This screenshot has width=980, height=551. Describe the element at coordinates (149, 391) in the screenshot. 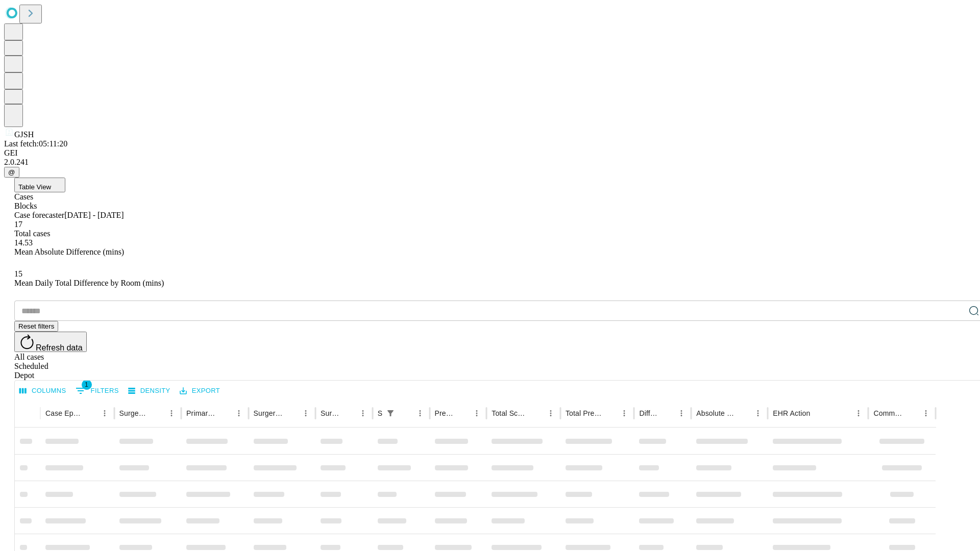

I see `button: Density` at that location.